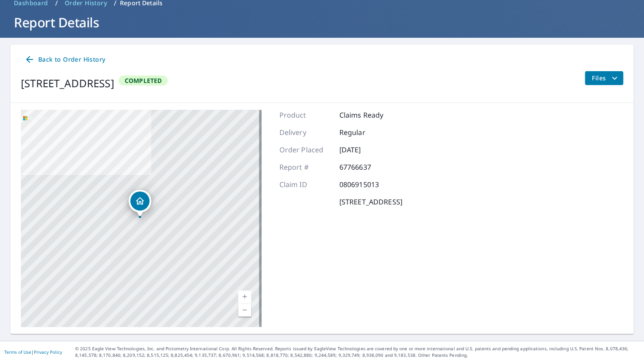 The width and height of the screenshot is (644, 362). Describe the element at coordinates (365, 132) in the screenshot. I see `p: Regular` at that location.